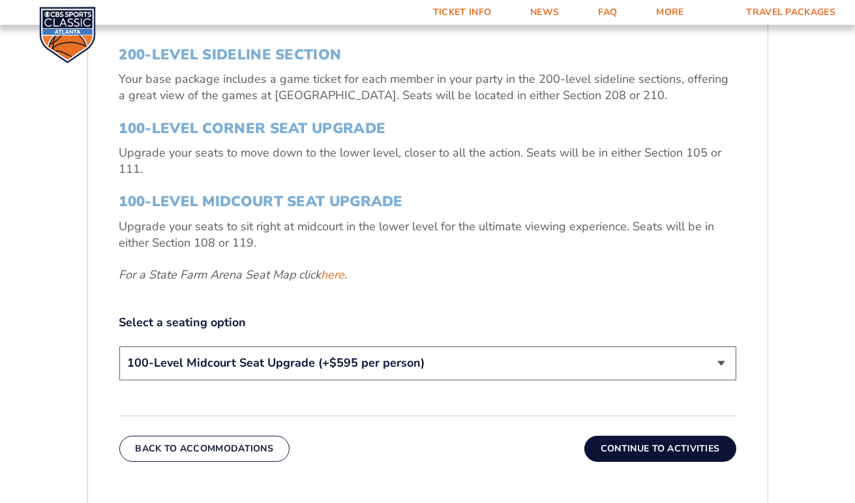  I want to click on p: Upgrade your seats to sit right at midcourt in the lower level for the ultimate viewing experienc..., so click(428, 235).